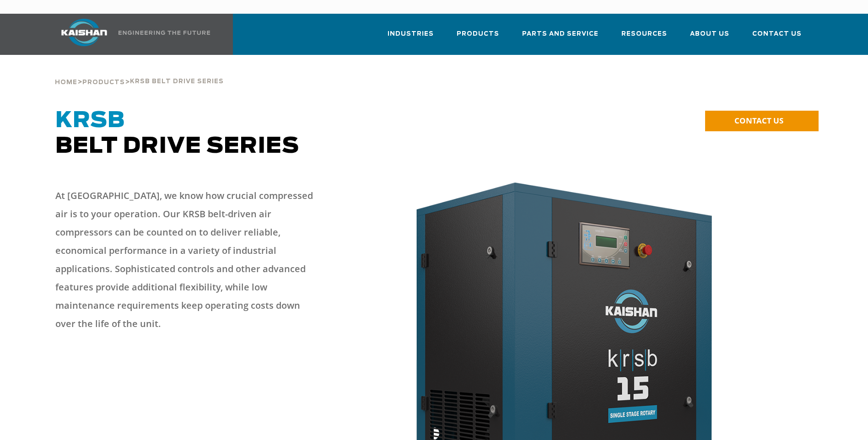  What do you see at coordinates (130, 34) in the screenshot?
I see `a: Kaishan USA` at bounding box center [130, 34].